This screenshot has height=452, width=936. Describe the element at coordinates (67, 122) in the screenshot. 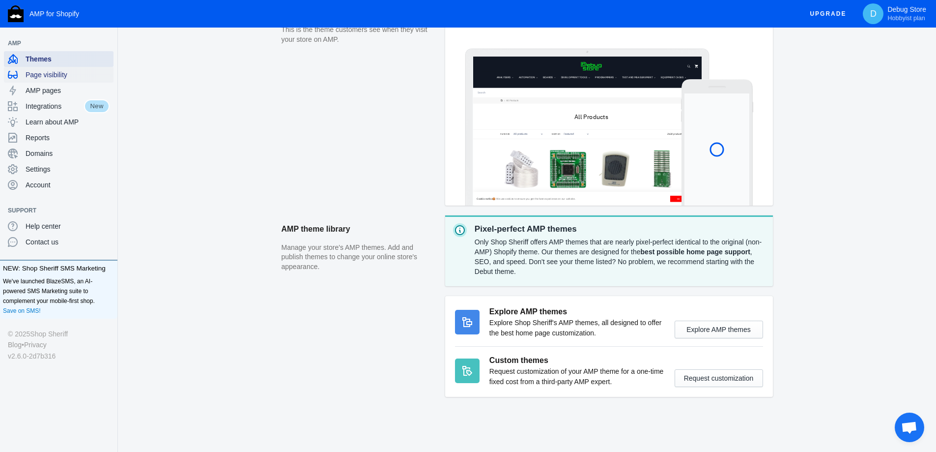

I see `span: Learn about AMP` at that location.